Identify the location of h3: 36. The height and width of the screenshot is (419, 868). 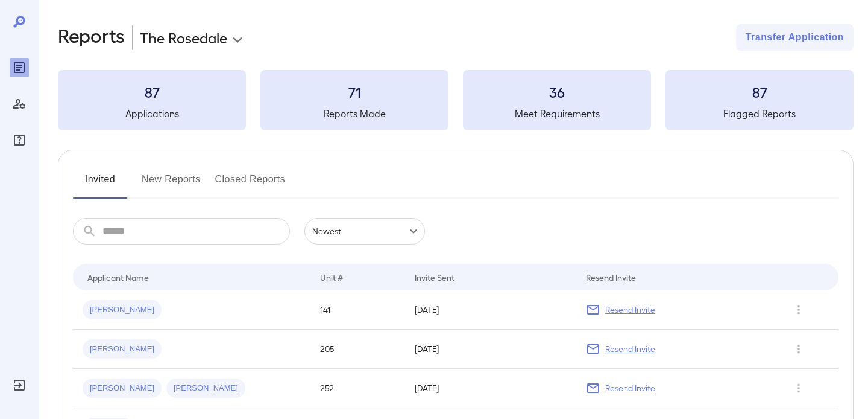
(557, 92).